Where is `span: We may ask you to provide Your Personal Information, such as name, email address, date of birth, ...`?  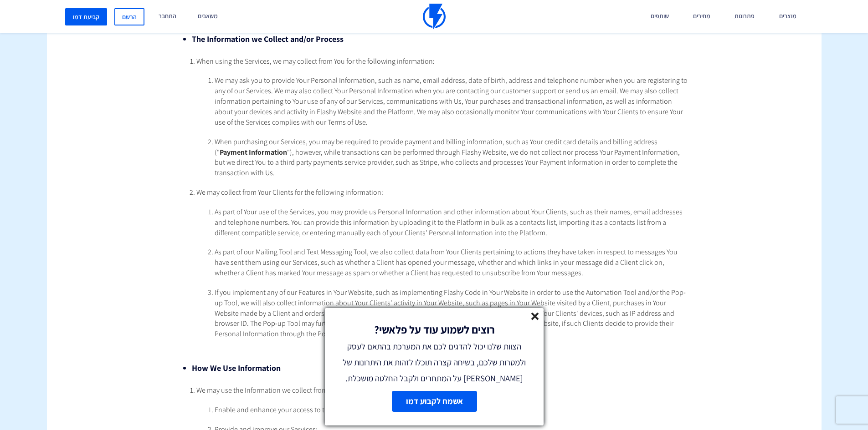 span: We may ask you to provide Your Personal Information, such as name, email address, date of birth, ... is located at coordinates (451, 101).